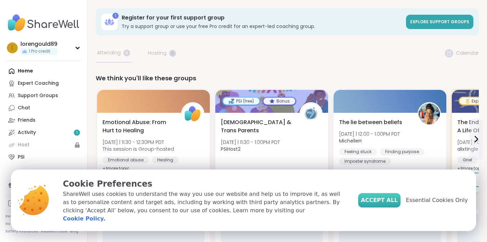 This screenshot has height=242, width=487. Describe the element at coordinates (38, 96) in the screenshot. I see `div: Support Groups` at that location.